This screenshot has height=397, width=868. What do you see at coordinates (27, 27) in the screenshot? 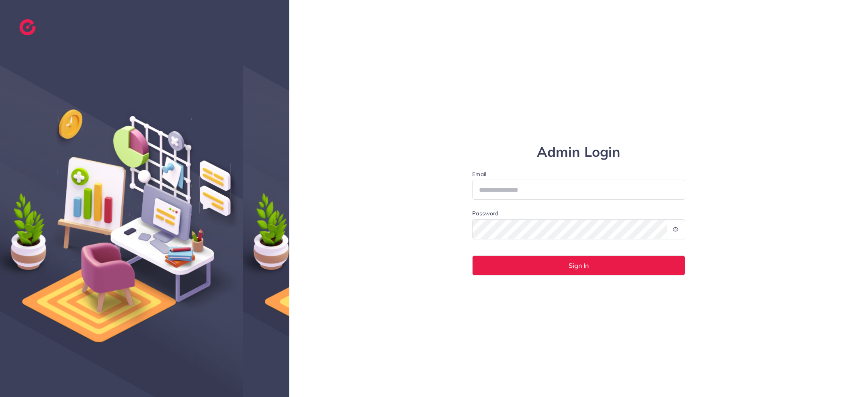
I see `img: logo` at bounding box center [27, 27].